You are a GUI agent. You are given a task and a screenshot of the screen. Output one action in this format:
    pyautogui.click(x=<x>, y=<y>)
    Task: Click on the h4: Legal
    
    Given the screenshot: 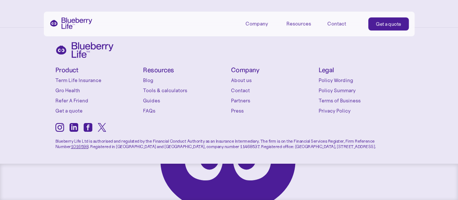 What is the action you would take?
    pyautogui.click(x=361, y=70)
    